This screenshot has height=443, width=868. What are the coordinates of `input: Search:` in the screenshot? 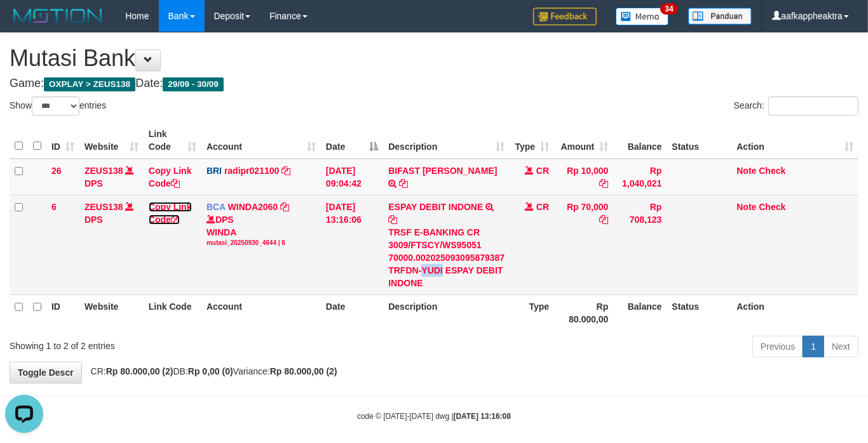 It's located at (813, 106).